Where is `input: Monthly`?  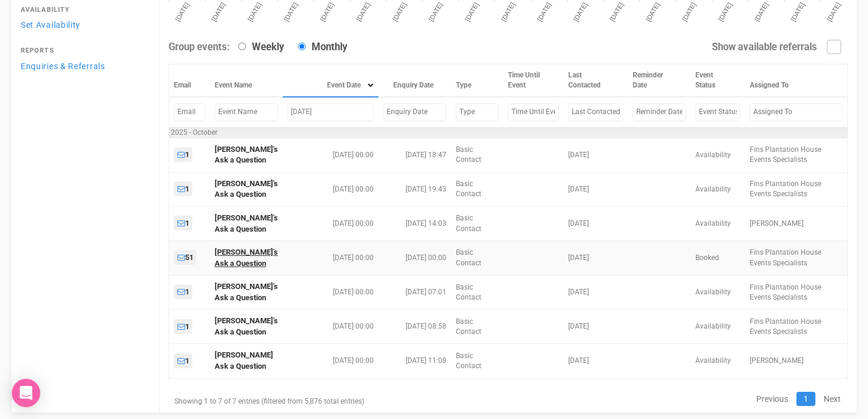
input: Monthly is located at coordinates (301, 46).